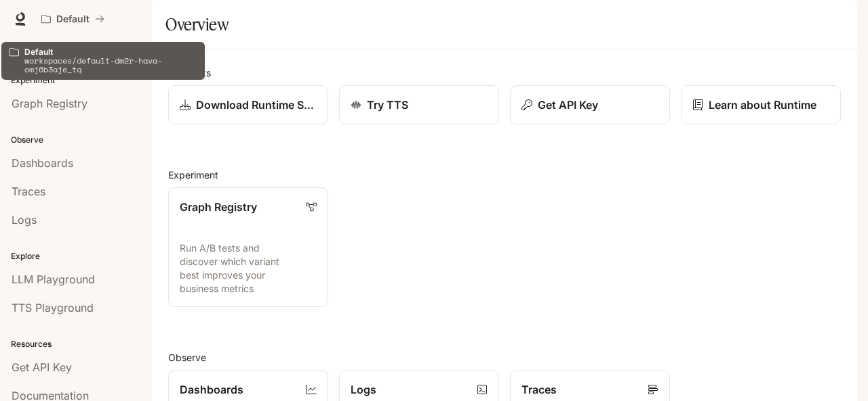 The width and height of the screenshot is (868, 401). I want to click on a: Try TTS, so click(419, 105).